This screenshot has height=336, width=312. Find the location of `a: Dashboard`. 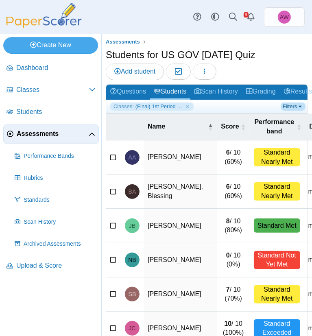

a: Dashboard is located at coordinates (51, 68).